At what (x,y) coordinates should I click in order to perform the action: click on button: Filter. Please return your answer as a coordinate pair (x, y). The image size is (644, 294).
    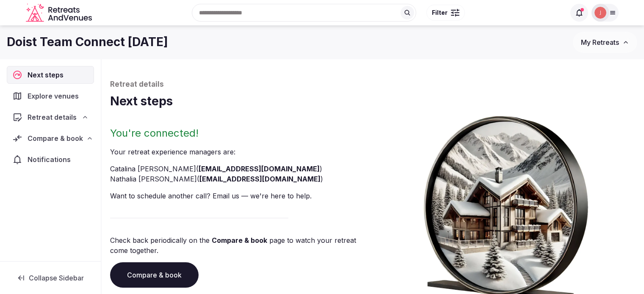
    Looking at the image, I should click on (445, 13).